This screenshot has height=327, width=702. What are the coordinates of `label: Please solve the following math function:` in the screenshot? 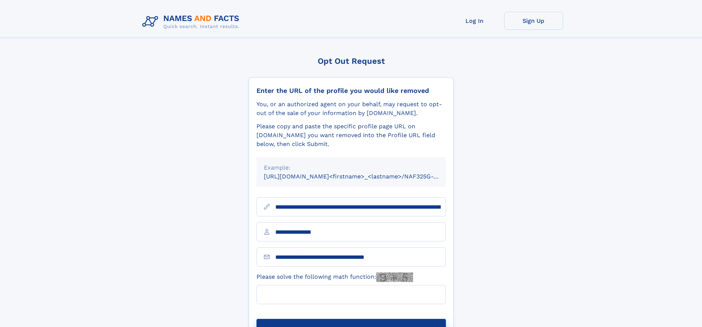 It's located at (334, 277).